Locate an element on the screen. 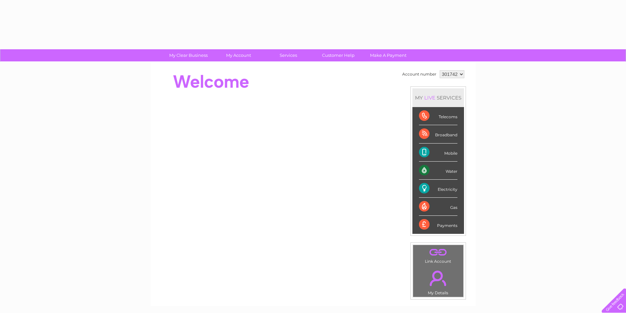 The width and height of the screenshot is (626, 313). td: Account number is located at coordinates (419, 74).